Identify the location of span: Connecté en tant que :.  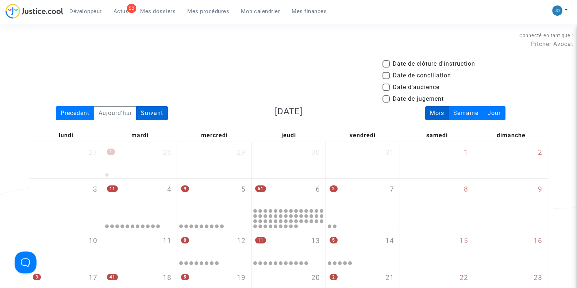
(546, 35).